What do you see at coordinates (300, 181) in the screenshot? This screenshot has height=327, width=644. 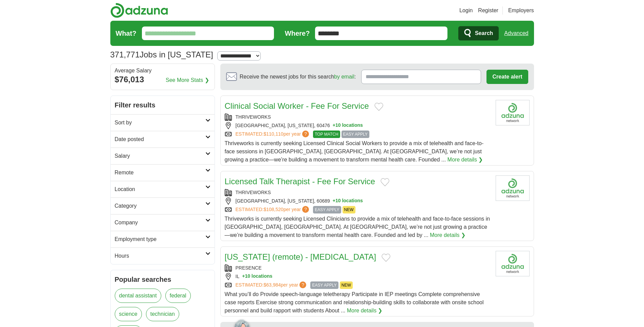 I see `a: Licensed Talk Therapist - Fee For Service` at bounding box center [300, 181].